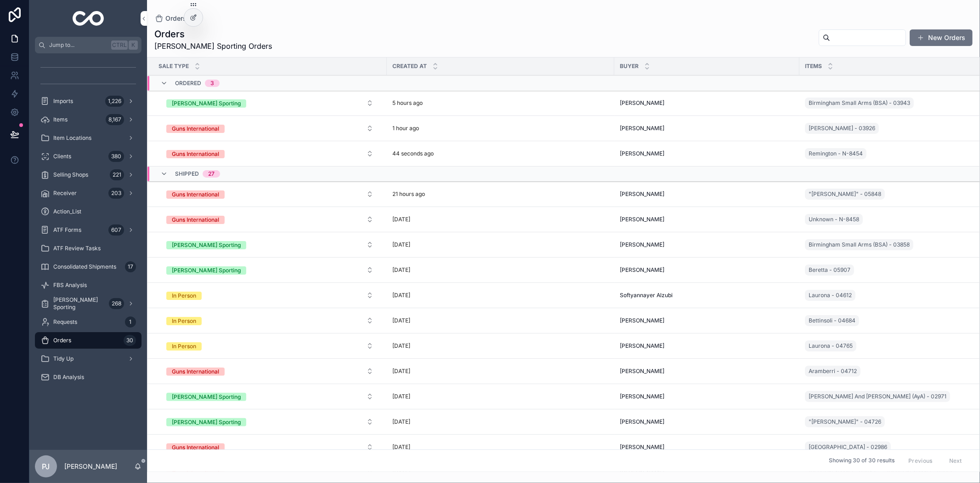 This screenshot has width=980, height=483. What do you see at coordinates (89, 285) in the screenshot?
I see `a: FBS Analysis` at bounding box center [89, 285].